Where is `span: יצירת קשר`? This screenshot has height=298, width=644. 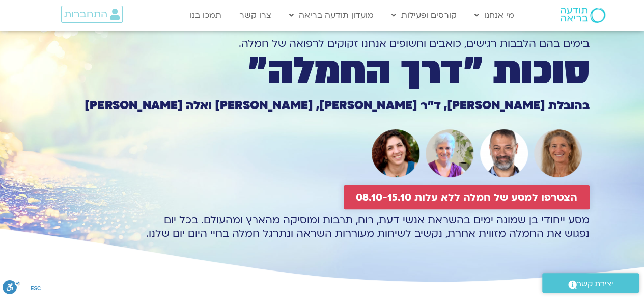
span: יצירת קשר is located at coordinates (595, 283).